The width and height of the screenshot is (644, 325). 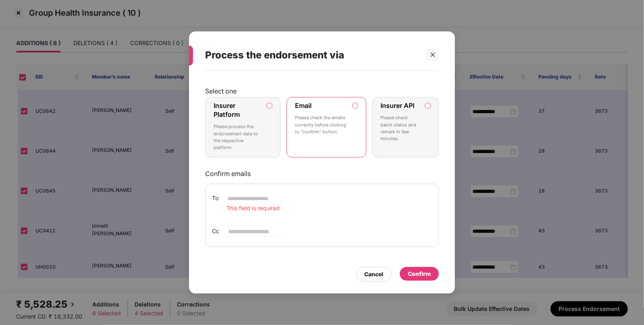 I want to click on div: Process the endorsement via, so click(x=312, y=55).